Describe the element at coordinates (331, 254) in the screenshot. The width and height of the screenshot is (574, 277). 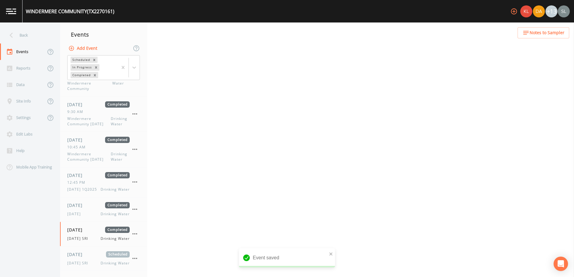
I see `button: close` at that location.